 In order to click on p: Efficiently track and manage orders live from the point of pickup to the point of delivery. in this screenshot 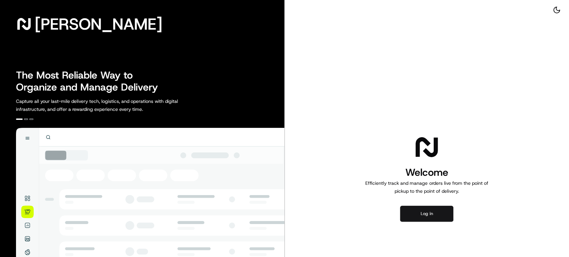, I will do `click(426, 187)`.